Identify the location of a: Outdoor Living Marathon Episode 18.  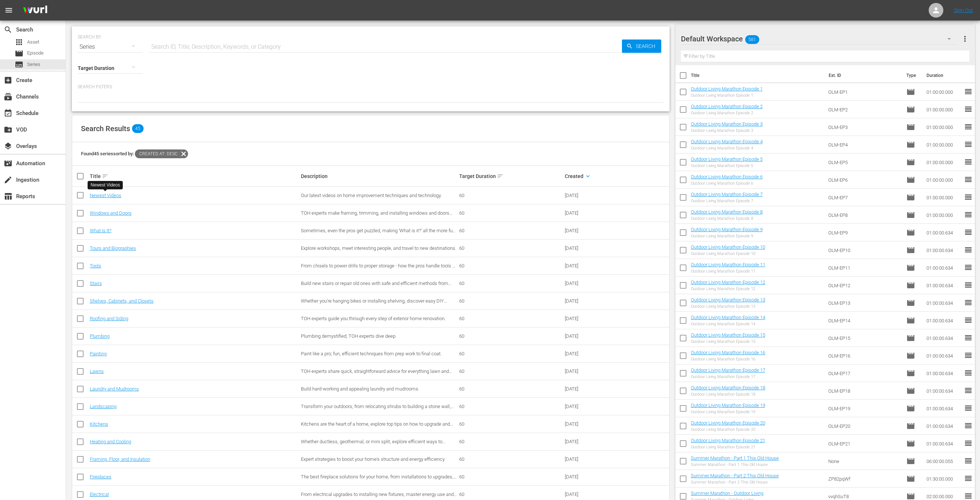
(728, 387).